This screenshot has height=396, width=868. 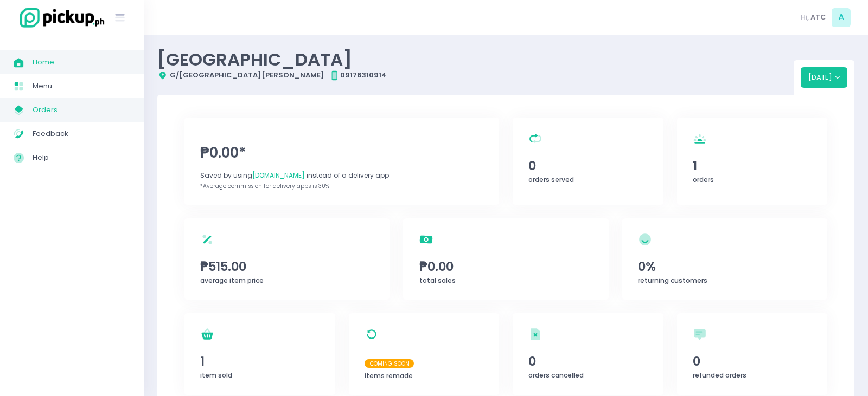 I want to click on span: orders, so click(x=703, y=180).